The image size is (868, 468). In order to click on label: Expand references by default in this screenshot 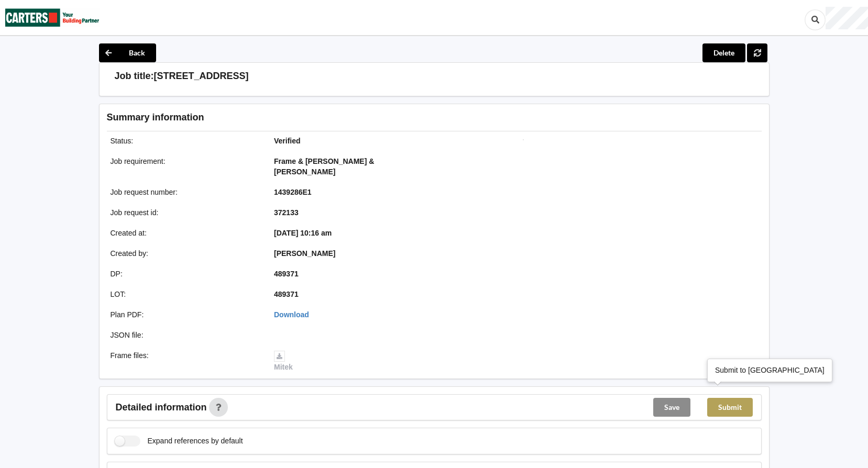, I will do `click(179, 440)`.